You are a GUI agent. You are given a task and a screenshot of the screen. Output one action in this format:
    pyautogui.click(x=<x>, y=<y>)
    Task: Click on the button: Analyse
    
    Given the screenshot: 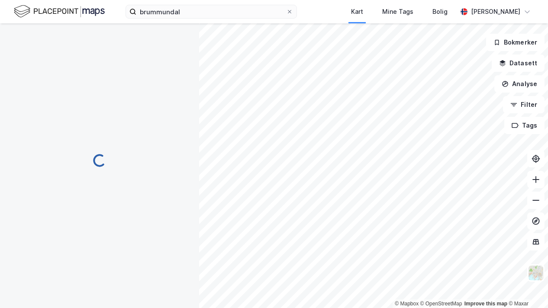 What is the action you would take?
    pyautogui.click(x=519, y=84)
    